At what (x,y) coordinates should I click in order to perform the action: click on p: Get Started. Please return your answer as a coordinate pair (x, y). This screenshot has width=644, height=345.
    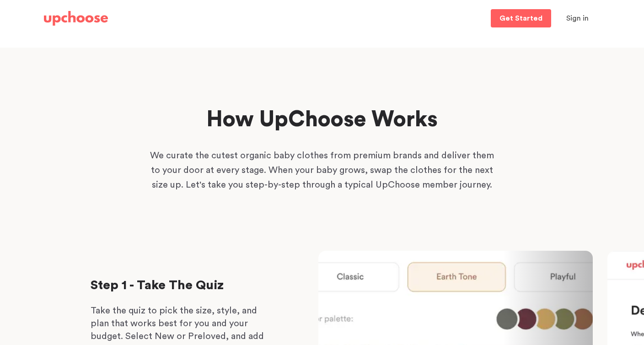
    Looking at the image, I should click on (521, 18).